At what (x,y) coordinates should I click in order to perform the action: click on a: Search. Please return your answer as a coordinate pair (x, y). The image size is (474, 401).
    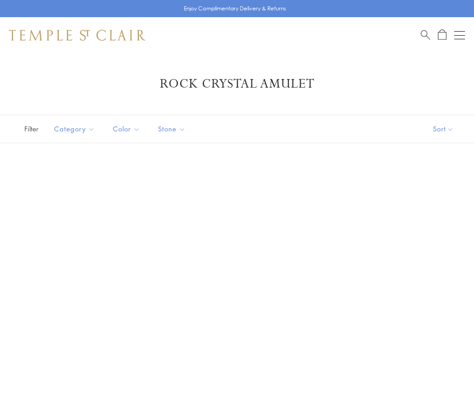
    Looking at the image, I should click on (426, 35).